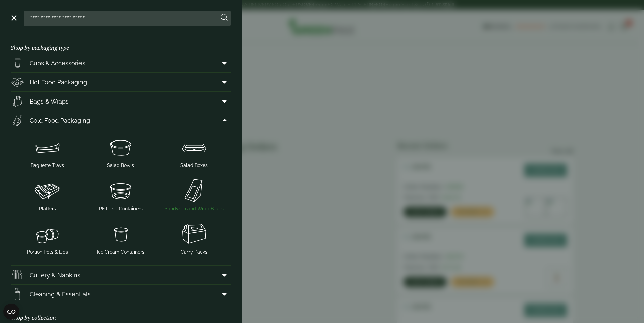 The width and height of the screenshot is (644, 323). Describe the element at coordinates (47, 234) in the screenshot. I see `img: PortionPots.svg` at that location.